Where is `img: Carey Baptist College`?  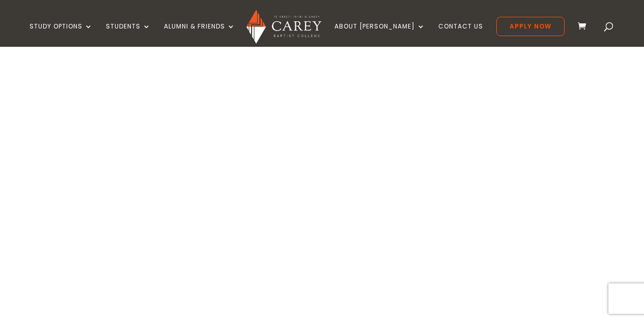
img: Carey Baptist College is located at coordinates (283, 27).